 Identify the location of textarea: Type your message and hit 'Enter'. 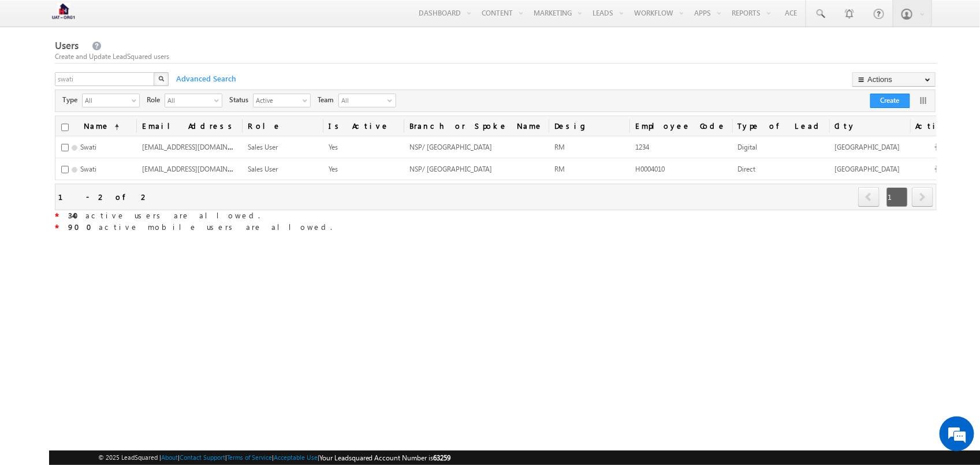
(113, 227).